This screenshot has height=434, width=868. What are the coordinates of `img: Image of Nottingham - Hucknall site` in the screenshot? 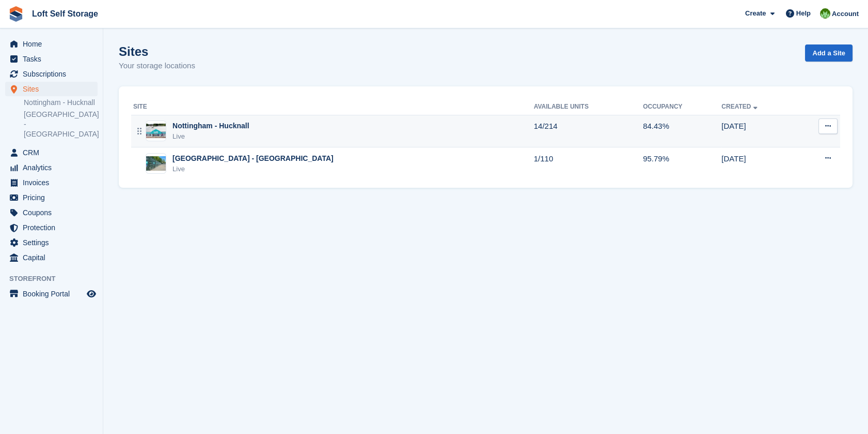 It's located at (156, 131).